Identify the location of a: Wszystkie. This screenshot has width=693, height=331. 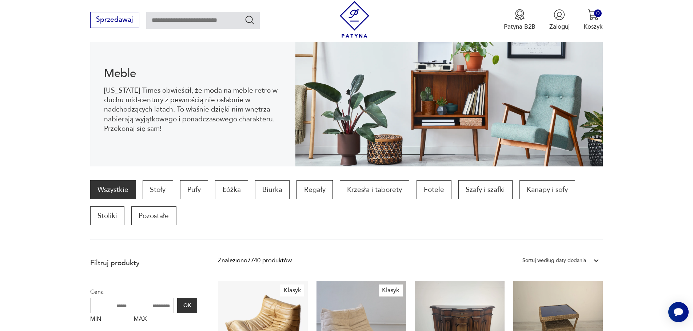
(113, 190).